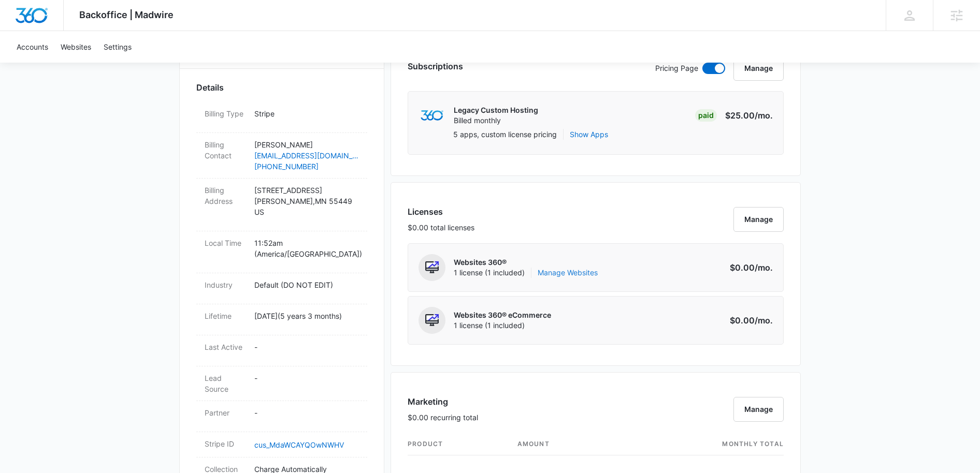  Describe the element at coordinates (282, 417) in the screenshot. I see `div: Partner-` at that location.